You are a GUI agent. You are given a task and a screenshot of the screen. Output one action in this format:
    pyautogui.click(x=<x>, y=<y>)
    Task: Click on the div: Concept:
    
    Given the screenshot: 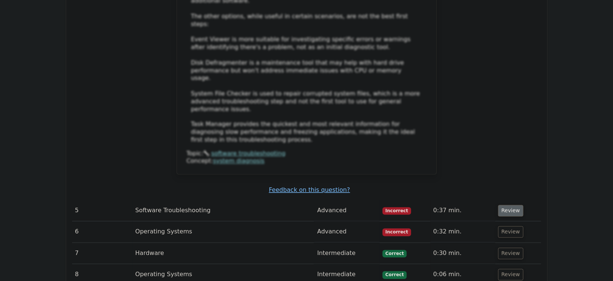 What is the action you would take?
    pyautogui.click(x=307, y=161)
    